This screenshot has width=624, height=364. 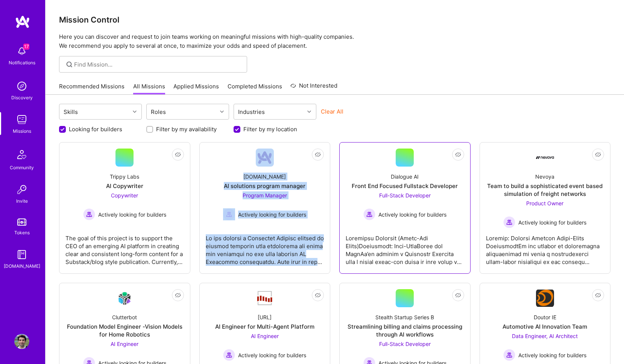 I want to click on span: Copywriter, so click(x=125, y=195).